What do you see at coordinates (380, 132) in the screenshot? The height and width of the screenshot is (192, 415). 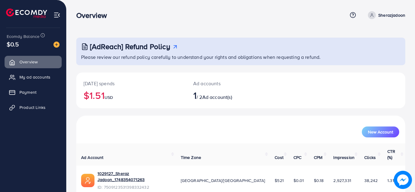 I see `span: New Account` at bounding box center [380, 132].